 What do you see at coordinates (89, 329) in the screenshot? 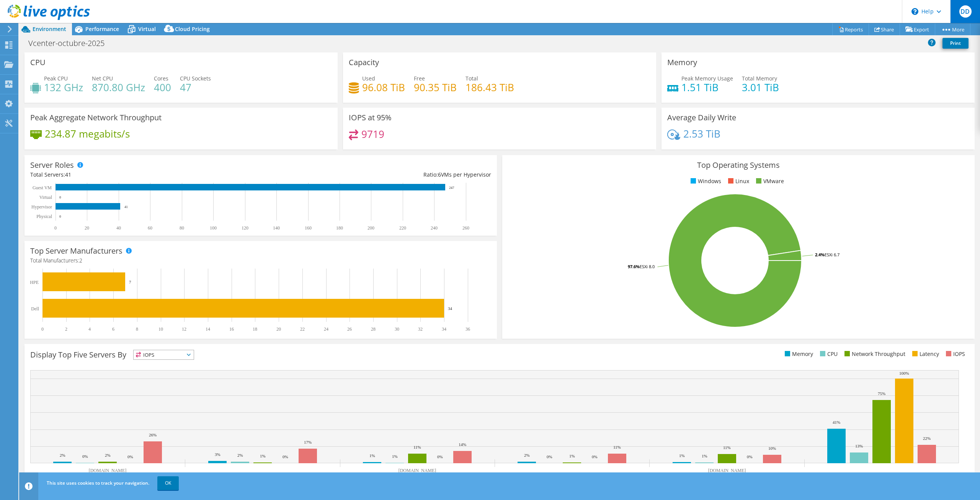
I see `text: 4` at bounding box center [89, 329].